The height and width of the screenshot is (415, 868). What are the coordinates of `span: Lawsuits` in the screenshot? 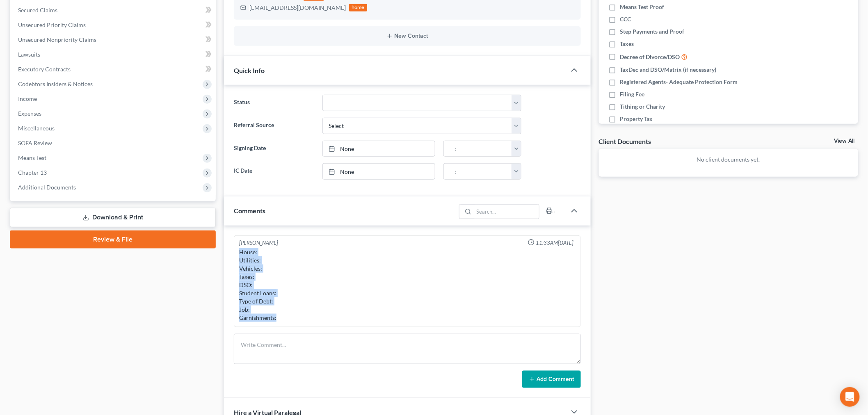 It's located at (29, 54).